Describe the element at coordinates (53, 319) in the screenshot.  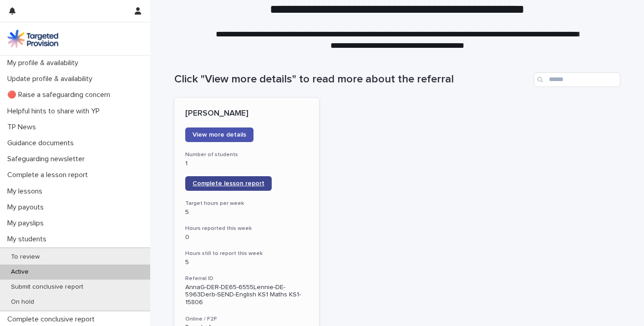
I see `p: Complete conclusive report` at that location.